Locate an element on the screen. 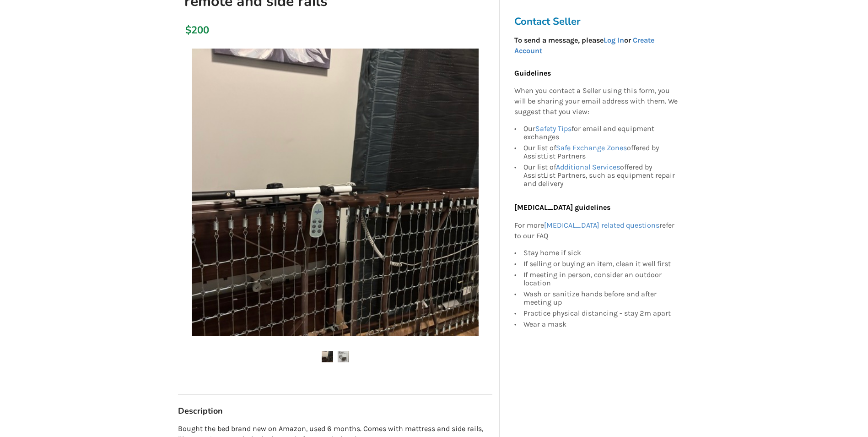 The image size is (868, 437). div: Wear a mask is located at coordinates (601, 324).